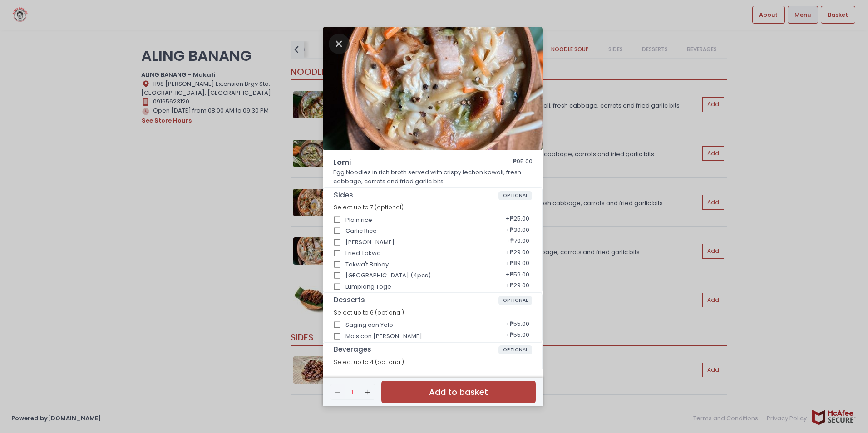  What do you see at coordinates (517, 265) in the screenshot?
I see `div: + ₱89.00` at bounding box center [517, 265].